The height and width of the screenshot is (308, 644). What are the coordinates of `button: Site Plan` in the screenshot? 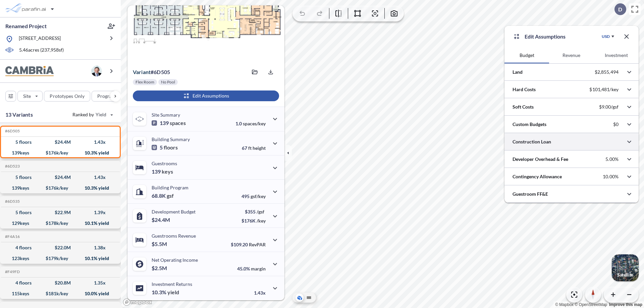 It's located at (309, 298).